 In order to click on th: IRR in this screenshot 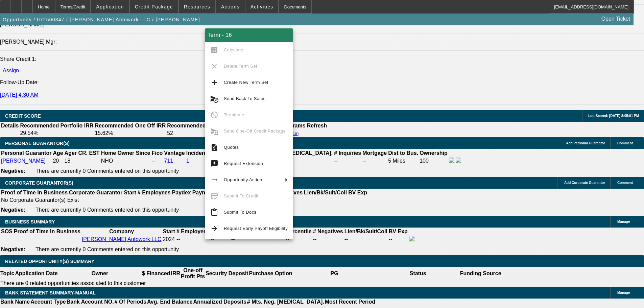, I will do `click(175, 273)`.